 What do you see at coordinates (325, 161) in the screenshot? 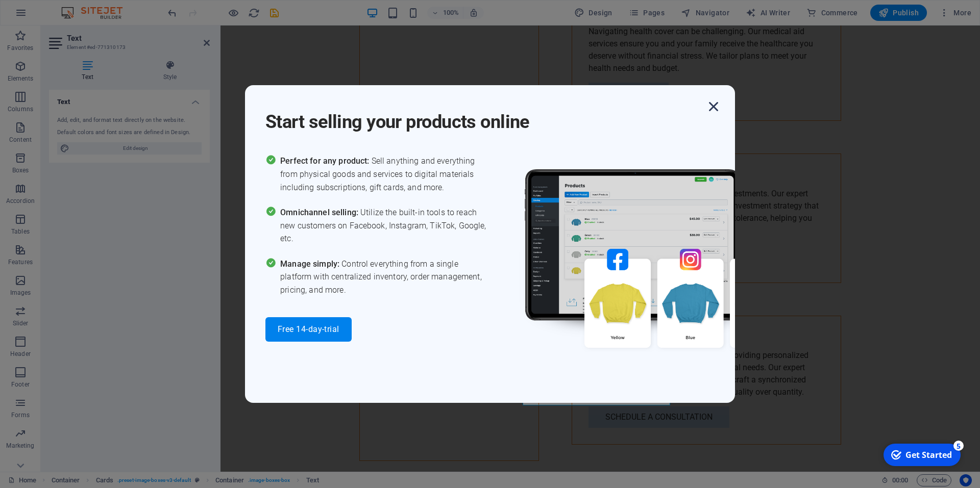
I see `span: Perfect for any product:` at bounding box center [325, 161].